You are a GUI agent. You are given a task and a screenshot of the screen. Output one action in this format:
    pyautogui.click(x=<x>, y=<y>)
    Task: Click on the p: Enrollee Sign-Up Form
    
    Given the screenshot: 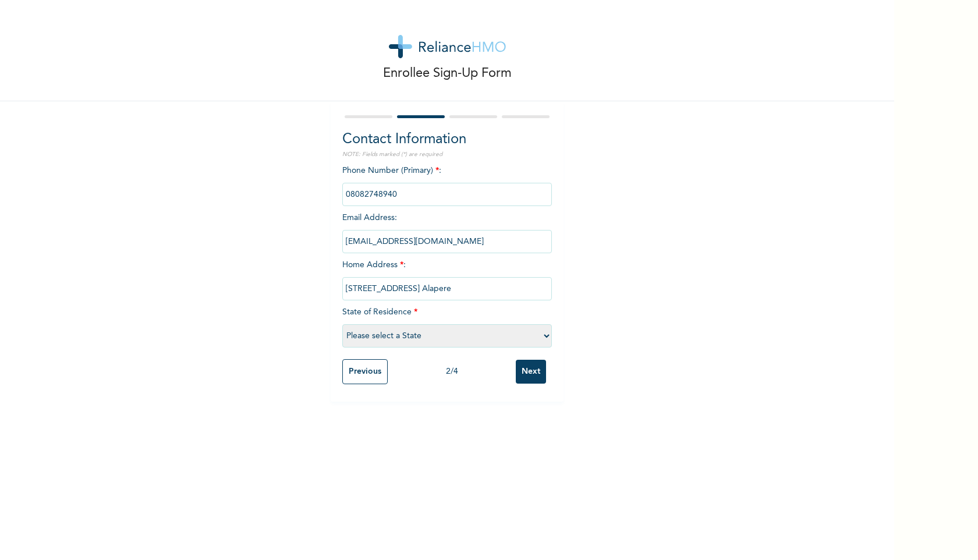 What is the action you would take?
    pyautogui.click(x=447, y=73)
    